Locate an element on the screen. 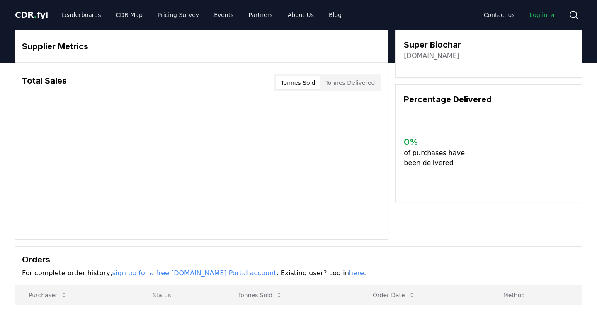 The width and height of the screenshot is (597, 322). a: Contact us is located at coordinates (499, 15).